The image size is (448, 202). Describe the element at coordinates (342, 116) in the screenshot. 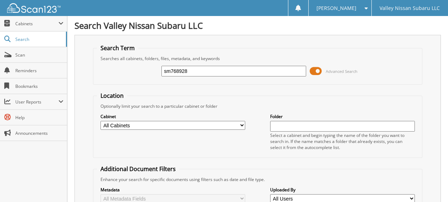

I see `label: Folder` at that location.